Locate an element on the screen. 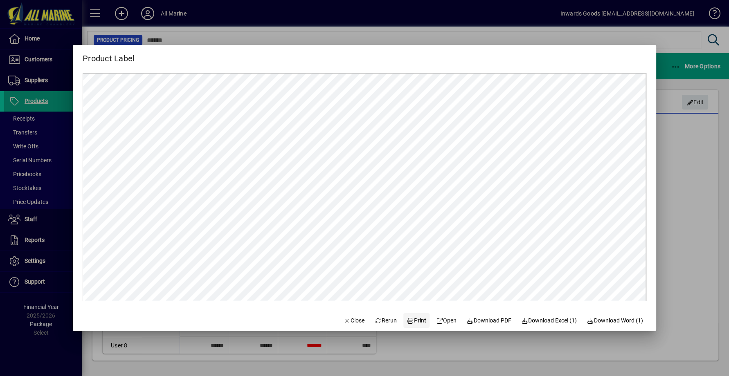  button: Download Excel (1) is located at coordinates (549, 321).